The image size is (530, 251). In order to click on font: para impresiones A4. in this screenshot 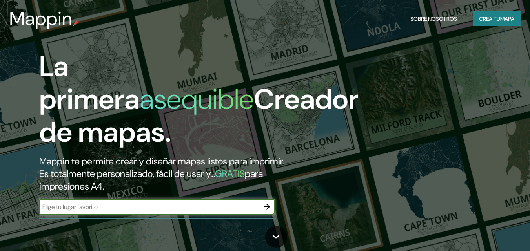, I will do `click(151, 180)`.